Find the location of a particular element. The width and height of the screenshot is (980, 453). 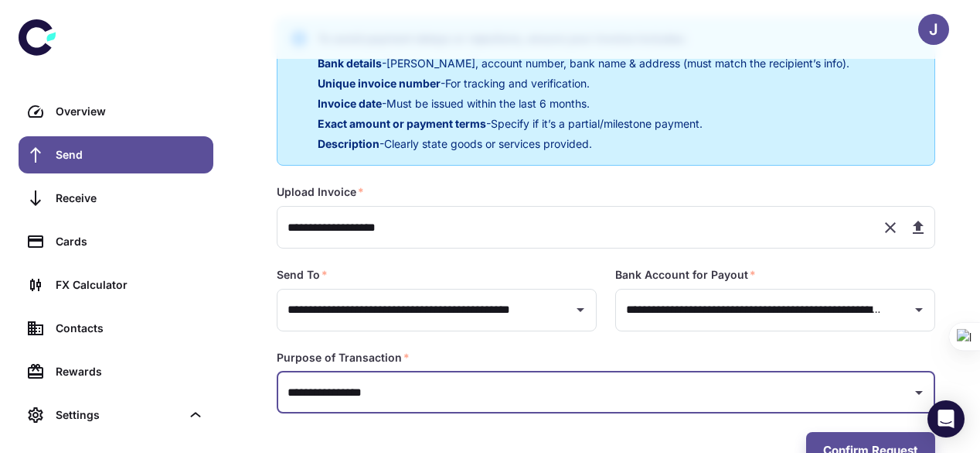

a: Rewards is located at coordinates (116, 371).